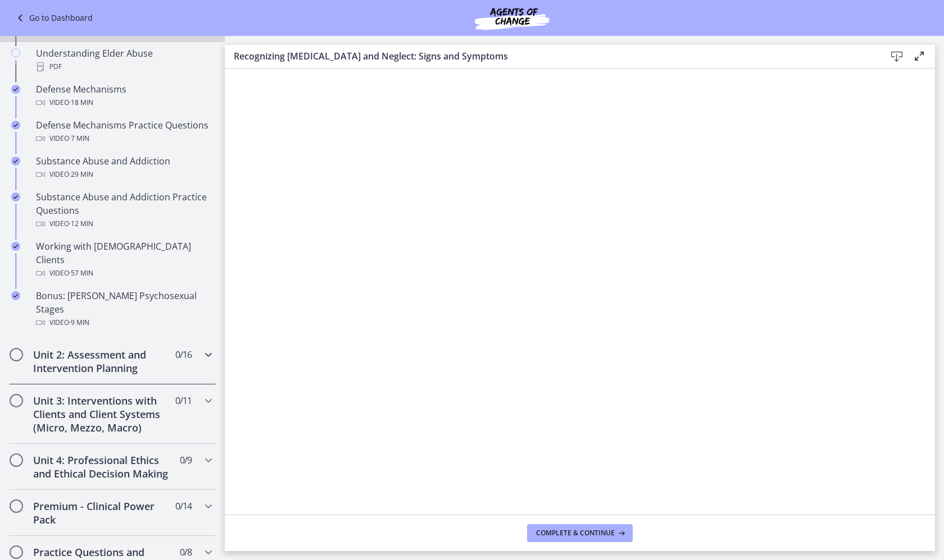  I want to click on span: · 29 min, so click(81, 175).